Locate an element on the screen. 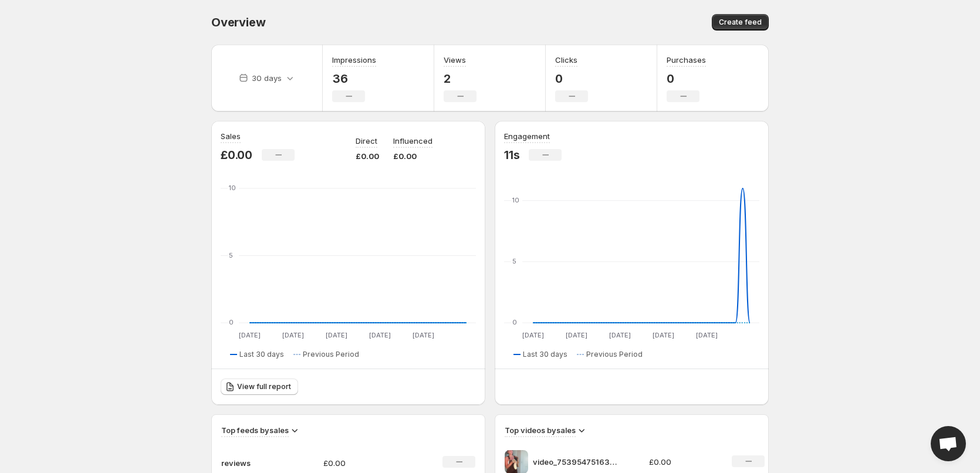 The image size is (980, 473). h3: Impressions is located at coordinates (354, 60).